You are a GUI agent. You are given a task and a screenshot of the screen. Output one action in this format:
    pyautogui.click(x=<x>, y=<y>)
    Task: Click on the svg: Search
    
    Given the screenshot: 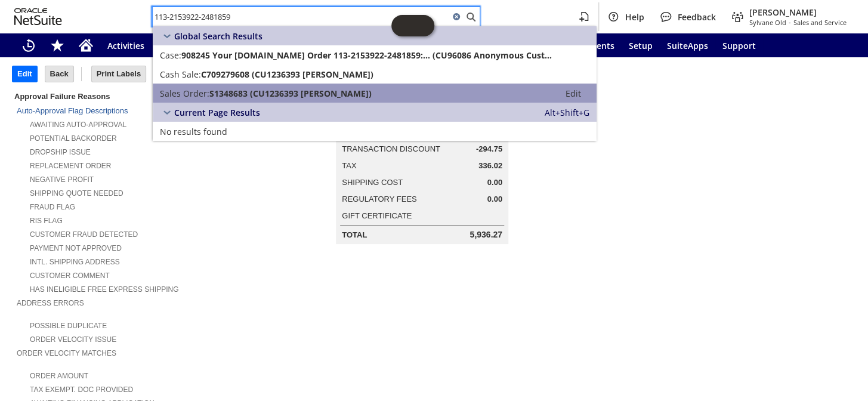 What is the action you would take?
    pyautogui.click(x=471, y=16)
    